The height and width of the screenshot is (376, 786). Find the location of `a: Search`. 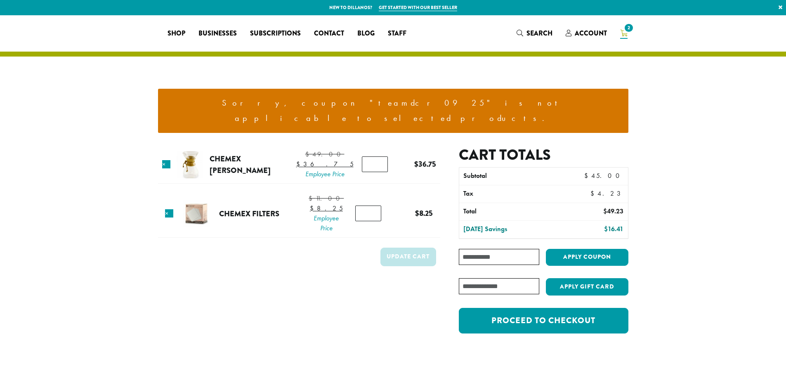

a: Search is located at coordinates (534, 33).